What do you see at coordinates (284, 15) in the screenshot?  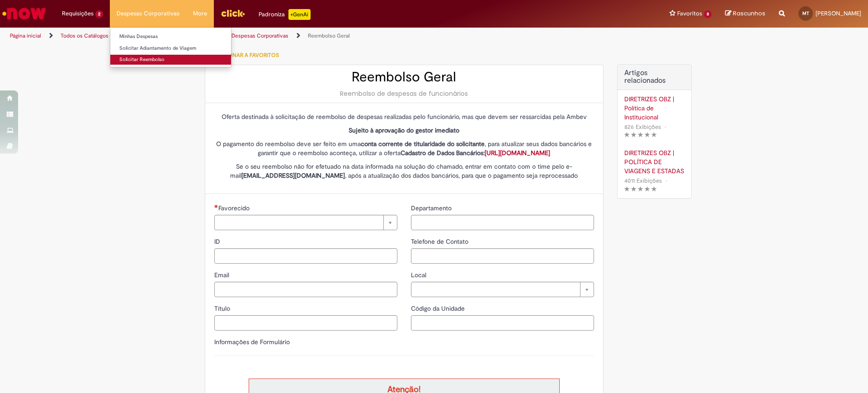 I see `div: Padroniza` at bounding box center [284, 15].